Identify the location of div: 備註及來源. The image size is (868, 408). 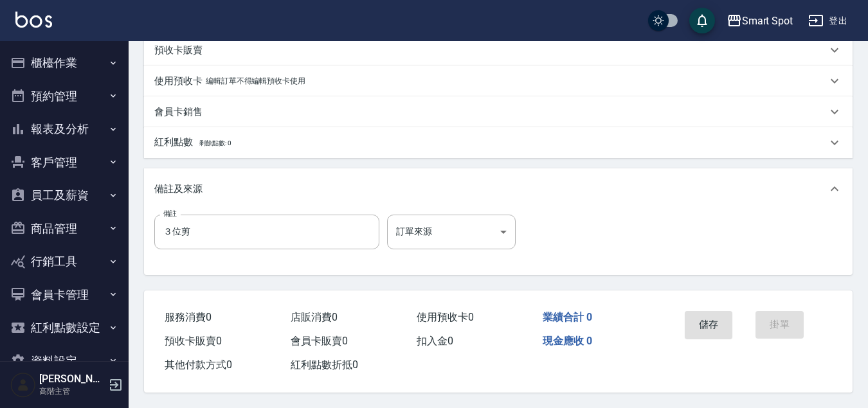
(499, 189).